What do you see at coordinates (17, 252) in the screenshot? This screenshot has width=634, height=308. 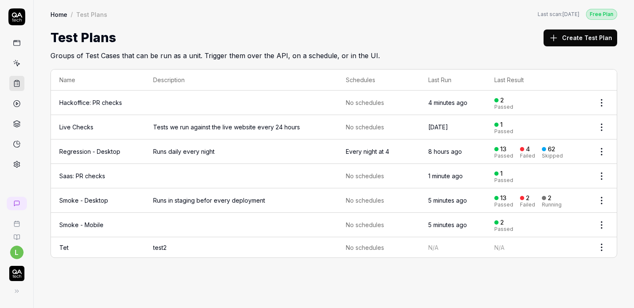 I see `span: l` at bounding box center [17, 252].